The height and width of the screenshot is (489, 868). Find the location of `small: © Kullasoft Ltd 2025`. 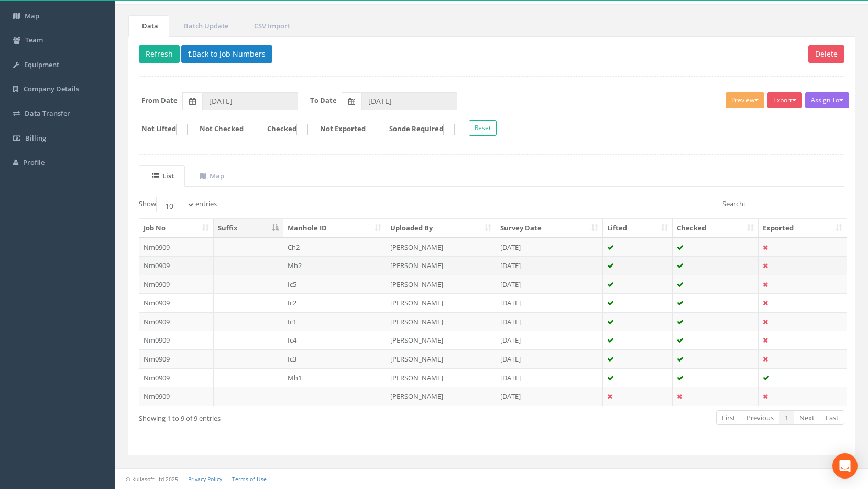

small: © Kullasoft Ltd 2025 is located at coordinates (152, 479).